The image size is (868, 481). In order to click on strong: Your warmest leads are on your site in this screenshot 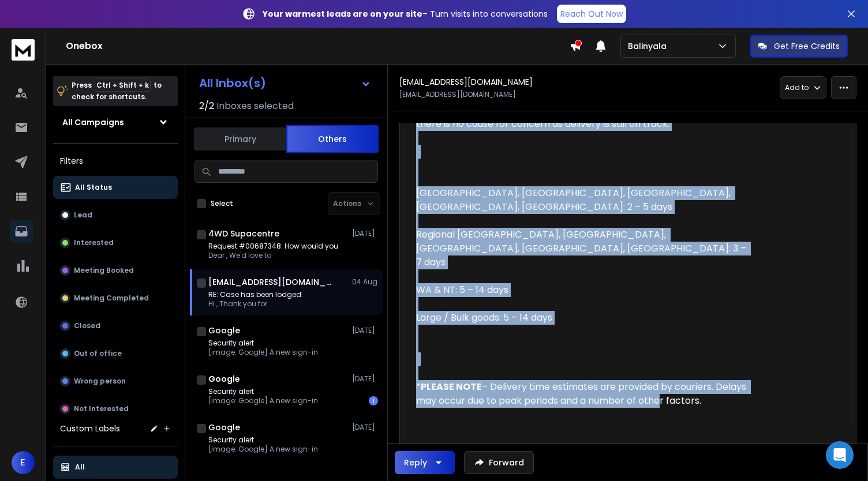, I will do `click(343, 13)`.